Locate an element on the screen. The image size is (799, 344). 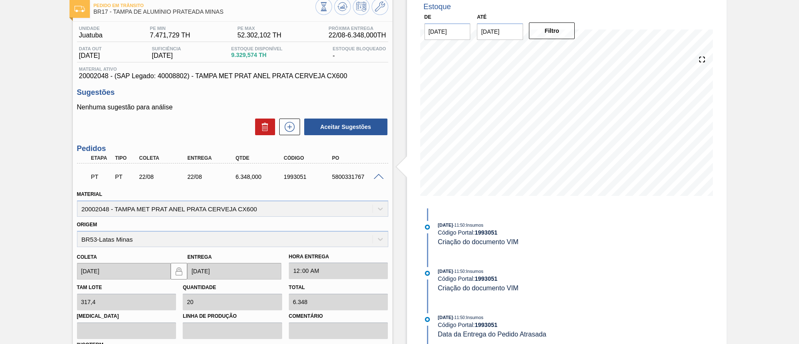
label: Linha de Produção is located at coordinates (232, 316).